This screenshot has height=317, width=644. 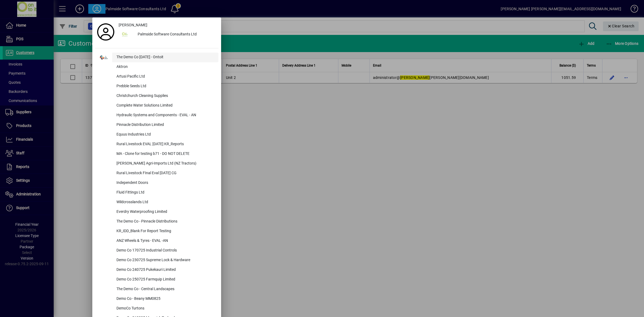 I want to click on div: Aktron, so click(x=165, y=67).